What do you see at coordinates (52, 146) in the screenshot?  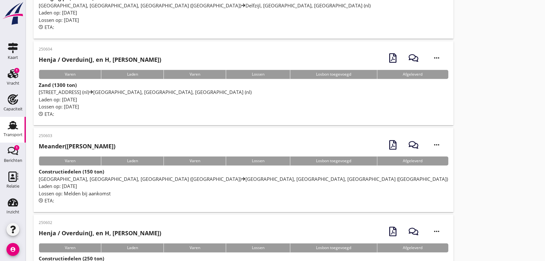 I see `strong: Meander` at bounding box center [52, 146].